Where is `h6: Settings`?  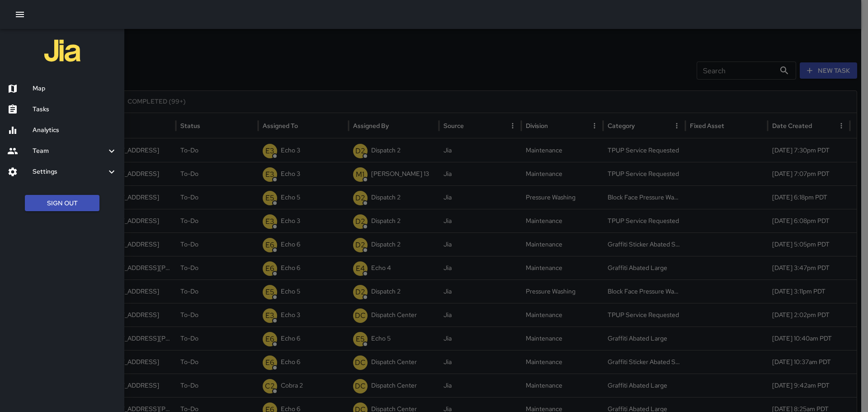 h6: Settings is located at coordinates (69, 172).